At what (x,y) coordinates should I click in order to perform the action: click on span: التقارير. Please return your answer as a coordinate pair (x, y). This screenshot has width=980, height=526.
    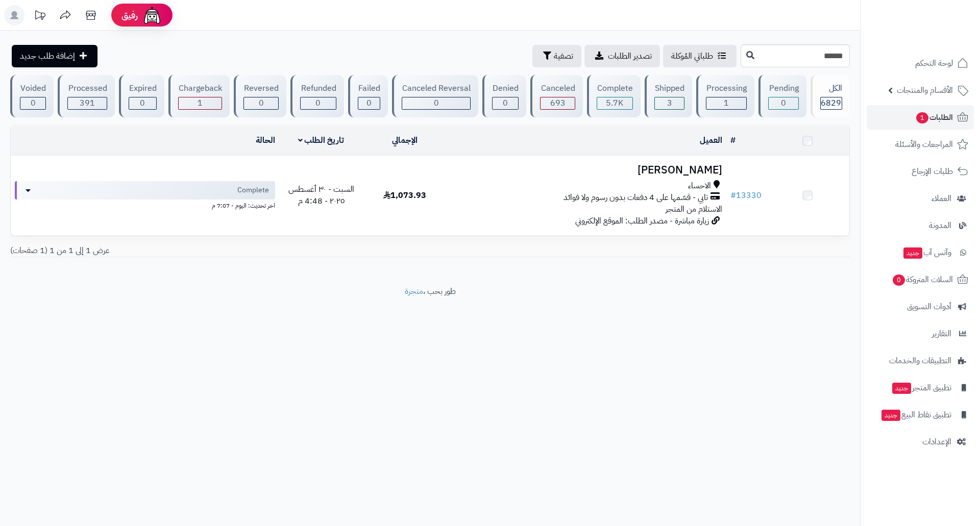
    Looking at the image, I should click on (942, 333).